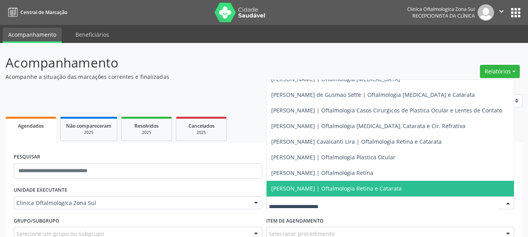 This screenshot has width=528, height=237. What do you see at coordinates (92, 34) in the screenshot?
I see `a: Beneficiários` at bounding box center [92, 34].